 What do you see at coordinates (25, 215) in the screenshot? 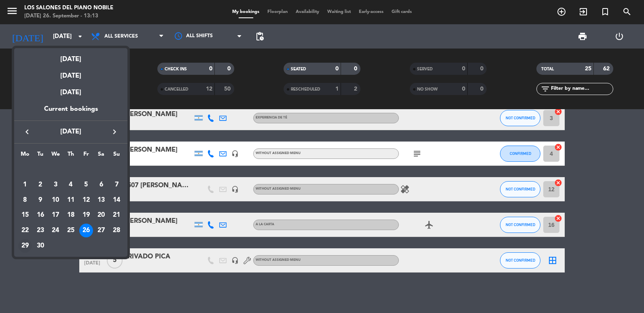
I see `td: September 15, 2025` at bounding box center [25, 215].